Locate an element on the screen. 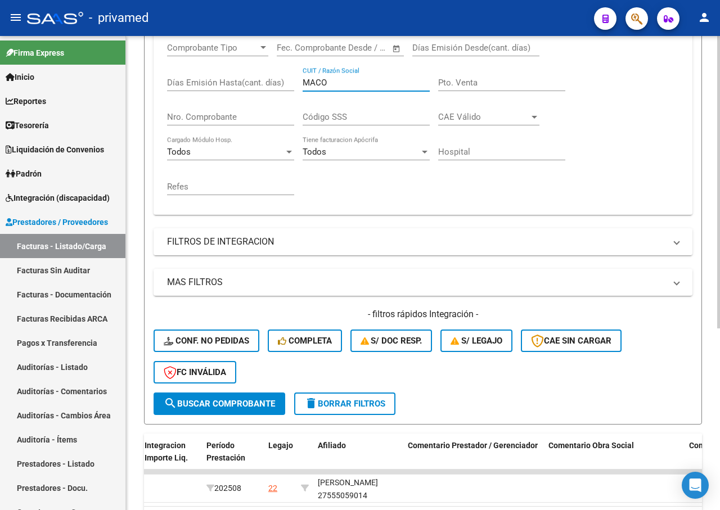 The image size is (720, 510). span: Período Prestación is located at coordinates (226, 452).